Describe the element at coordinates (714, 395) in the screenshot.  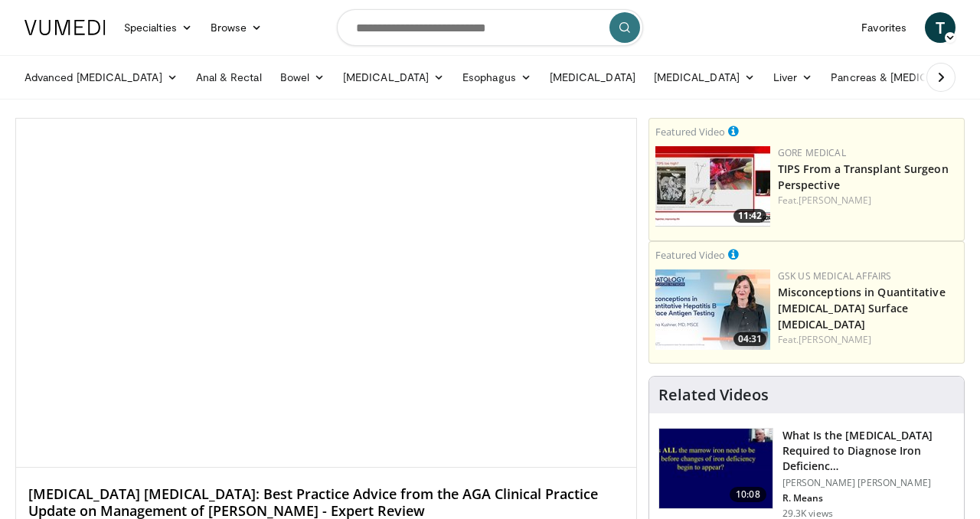
I see `h4: Related Videos` at that location.